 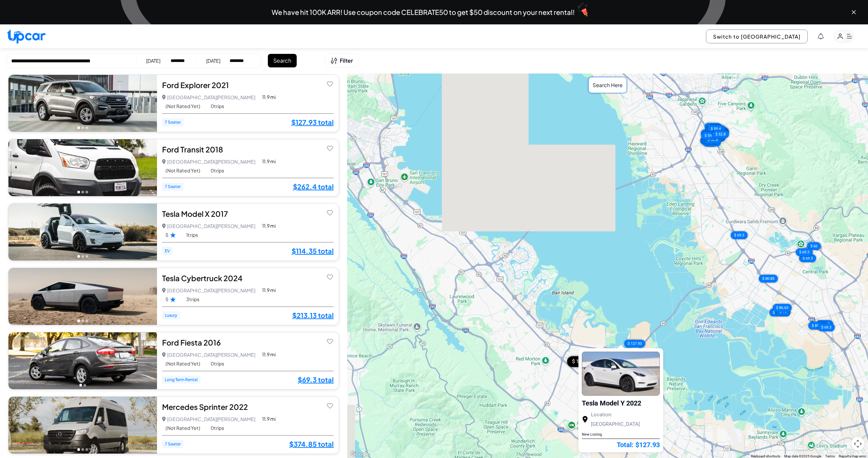 What do you see at coordinates (858, 443) in the screenshot?
I see `button: Map camera controls` at bounding box center [858, 443].